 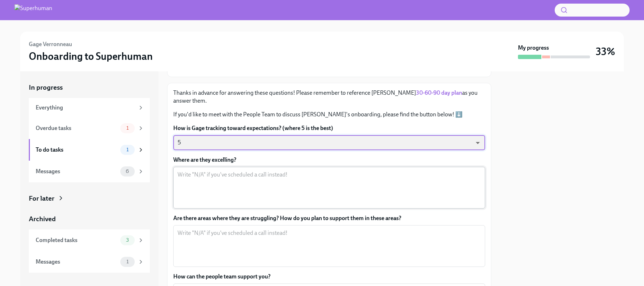 What do you see at coordinates (128, 240) in the screenshot?
I see `span: 3` at bounding box center [128, 240].